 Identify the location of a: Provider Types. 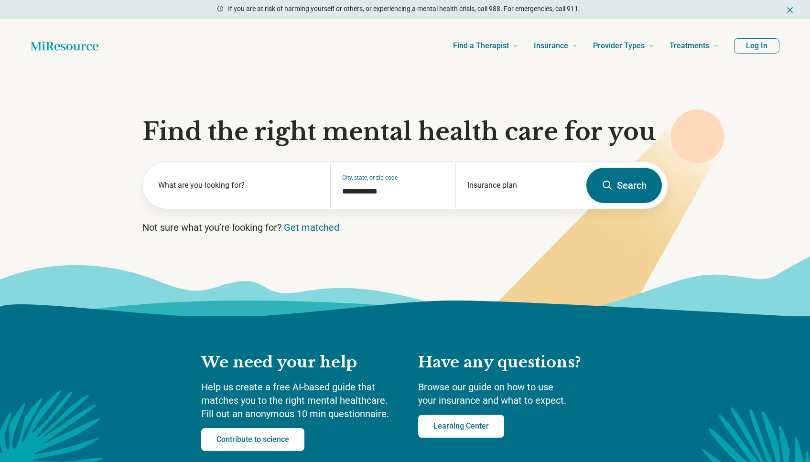
(623, 46).